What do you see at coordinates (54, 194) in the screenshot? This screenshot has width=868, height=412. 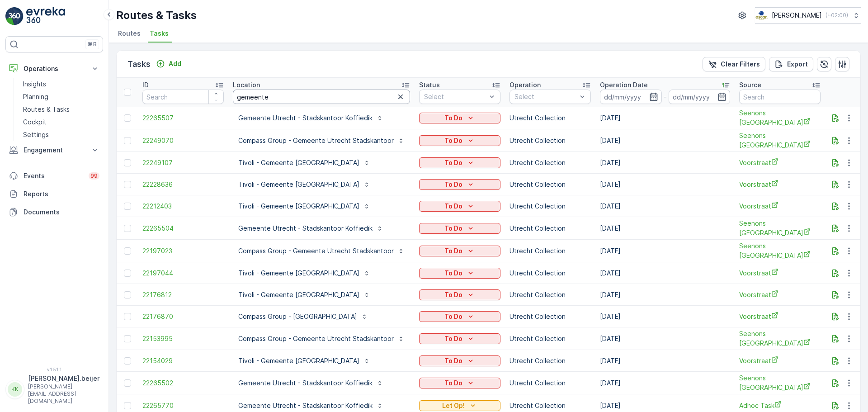 I see `a: Reports` at bounding box center [54, 194].